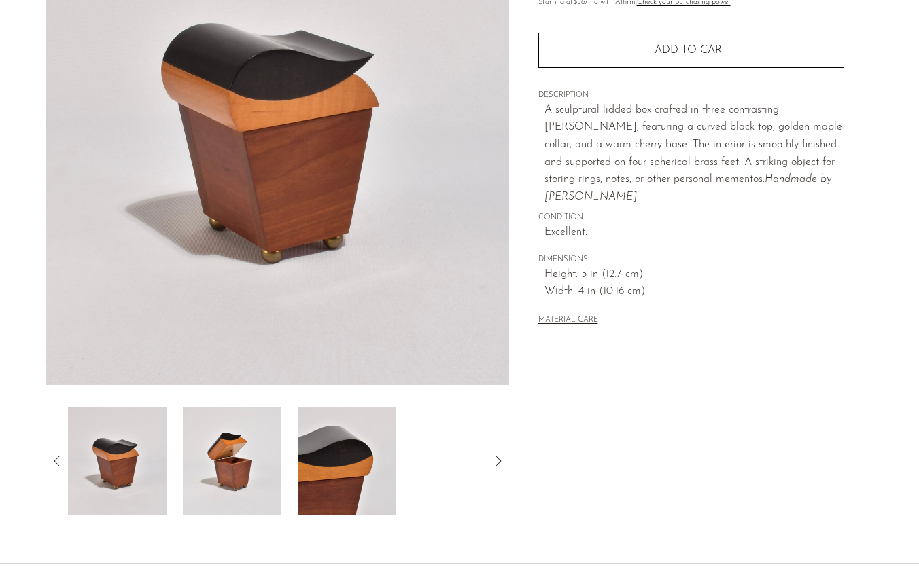 This screenshot has width=919, height=588. I want to click on span: Add to cart, so click(692, 50).